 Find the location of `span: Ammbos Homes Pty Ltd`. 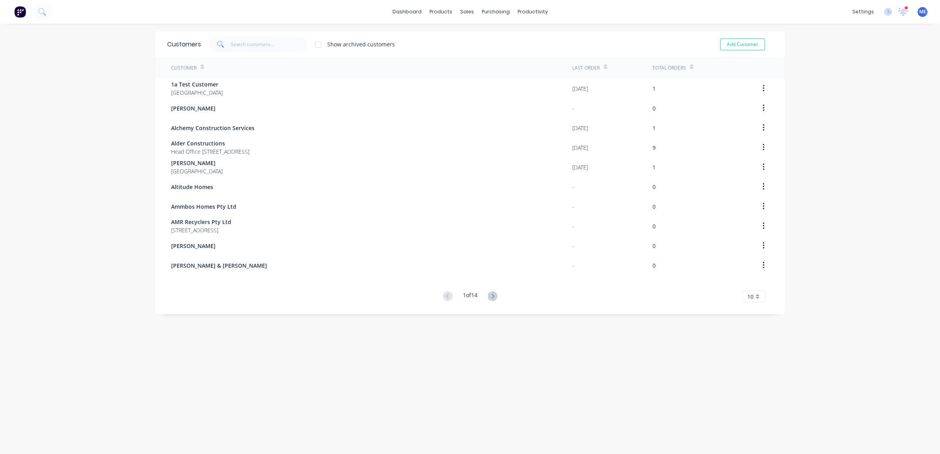

span: Ammbos Homes Pty Ltd is located at coordinates (204, 206).